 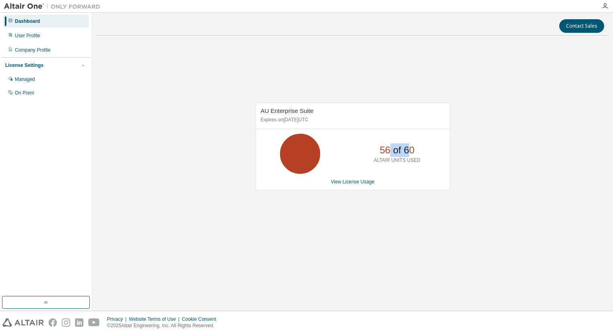 What do you see at coordinates (24, 65) in the screenshot?
I see `div: License Settings` at bounding box center [24, 65].